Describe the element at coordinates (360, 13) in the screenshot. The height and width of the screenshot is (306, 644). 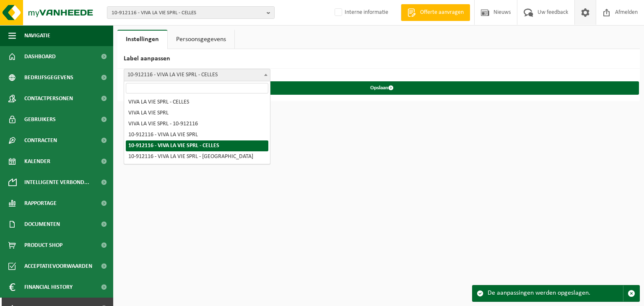
I see `label: Interne informatie` at that location.